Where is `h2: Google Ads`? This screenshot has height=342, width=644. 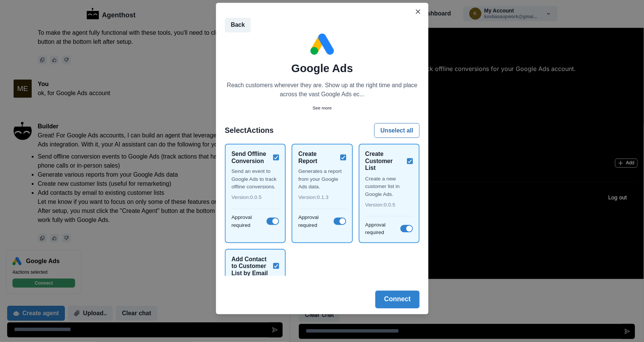
h2: Google Ads is located at coordinates (322, 68).